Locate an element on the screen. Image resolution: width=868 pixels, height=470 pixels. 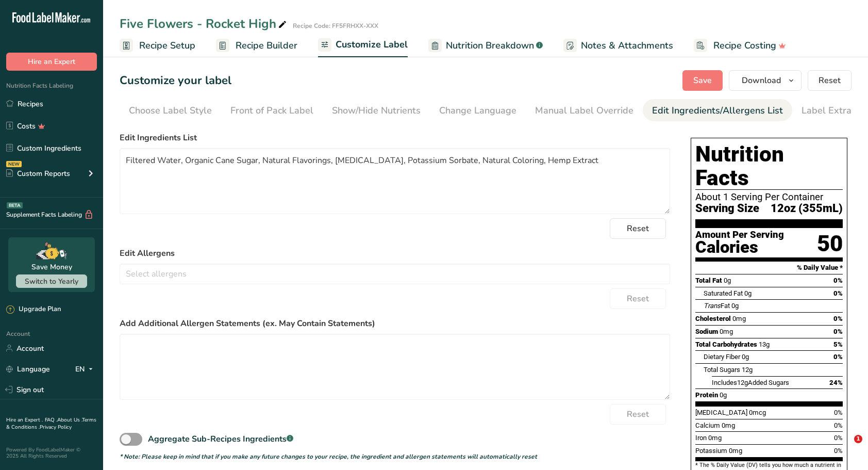
span: Recipe Setup is located at coordinates (167, 46).